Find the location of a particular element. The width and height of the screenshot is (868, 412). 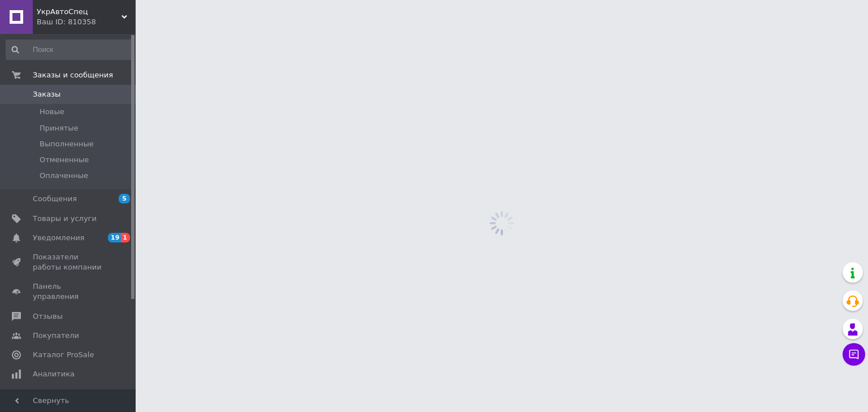

span: Каталог ProSale is located at coordinates (63, 355).